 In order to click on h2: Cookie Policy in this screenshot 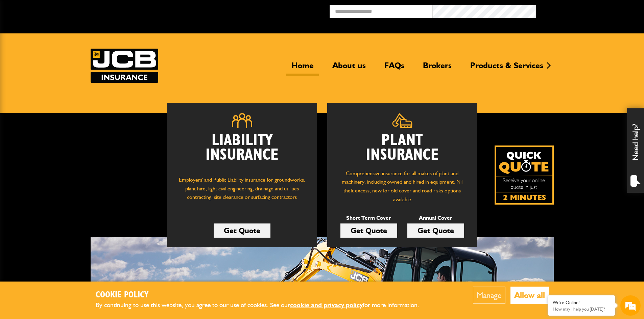, I will do `click(263, 295)`.